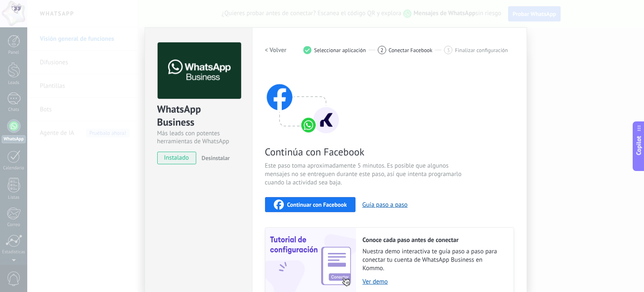  What do you see at coordinates (198, 137) in the screenshot?
I see `div: Más leads con potentes herramientas de WhatsApp` at bounding box center [198, 137].